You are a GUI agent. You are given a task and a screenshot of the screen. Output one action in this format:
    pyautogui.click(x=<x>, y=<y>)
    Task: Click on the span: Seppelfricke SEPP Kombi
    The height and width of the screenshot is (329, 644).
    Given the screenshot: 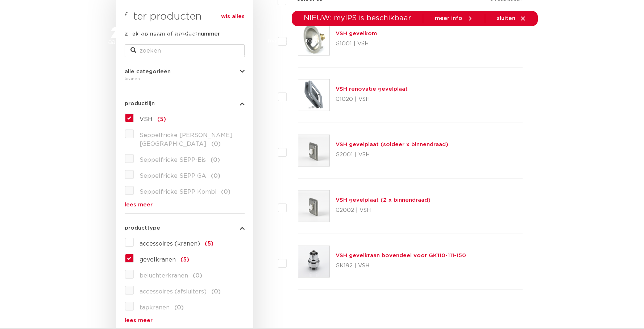 What is the action you would take?
    pyautogui.click(x=178, y=192)
    